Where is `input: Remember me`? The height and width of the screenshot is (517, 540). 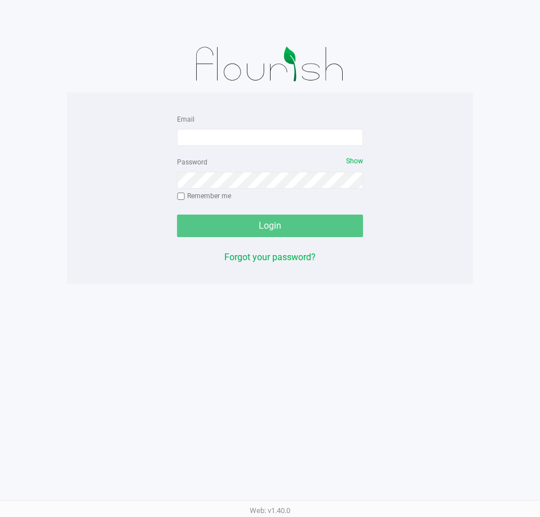 input: Remember me is located at coordinates (181, 197).